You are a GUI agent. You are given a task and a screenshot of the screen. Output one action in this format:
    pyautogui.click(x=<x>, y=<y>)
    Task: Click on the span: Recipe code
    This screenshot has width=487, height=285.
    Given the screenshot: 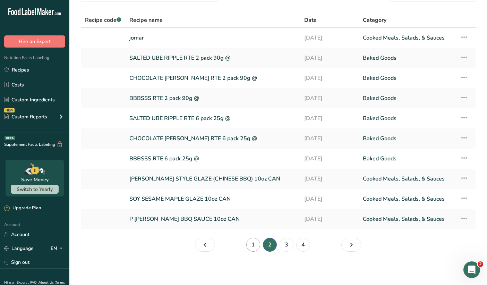 What is the action you would take?
    pyautogui.click(x=103, y=20)
    